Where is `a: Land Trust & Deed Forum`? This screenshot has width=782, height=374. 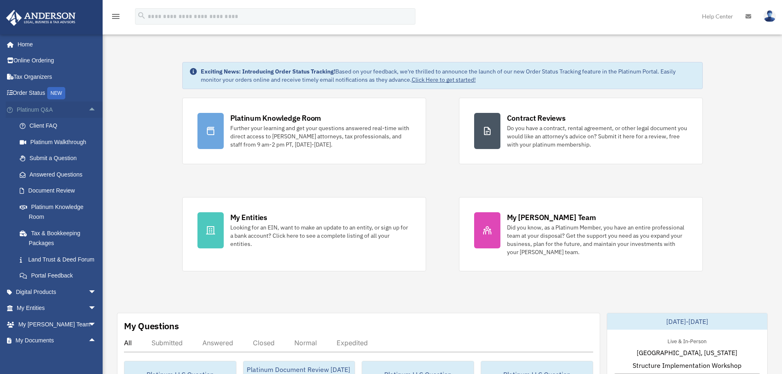
a: Land Trust & Deed Forum is located at coordinates (60, 259).